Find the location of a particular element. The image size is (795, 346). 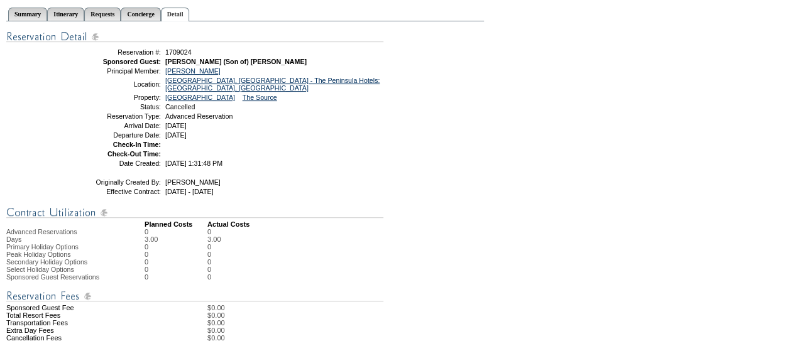

span: Primary Holiday Options is located at coordinates (42, 247).